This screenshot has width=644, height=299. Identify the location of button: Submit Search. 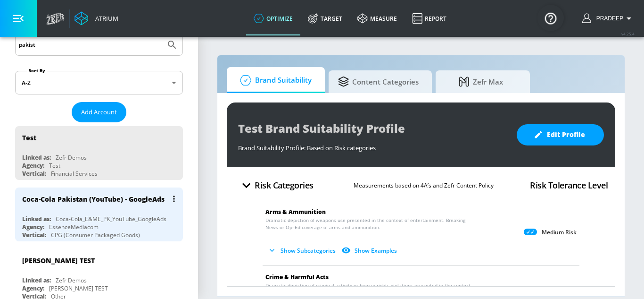
(172, 45).